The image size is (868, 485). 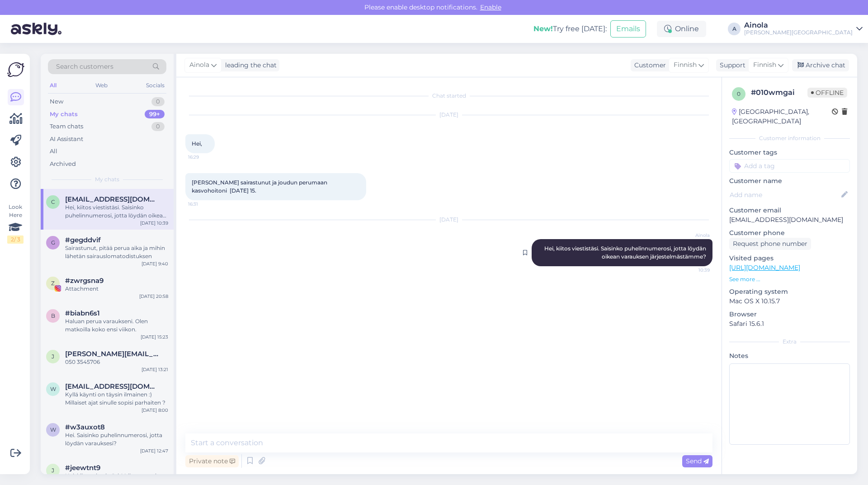 I want to click on div: 2 / 3, so click(x=15, y=240).